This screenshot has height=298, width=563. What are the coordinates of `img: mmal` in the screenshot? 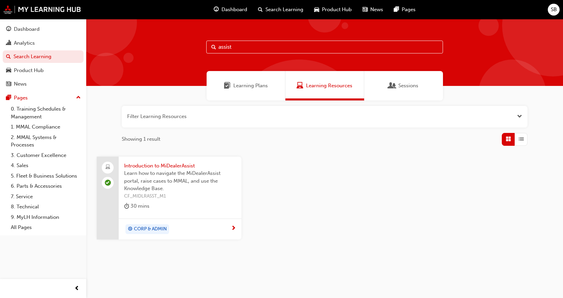 It's located at (42, 9).